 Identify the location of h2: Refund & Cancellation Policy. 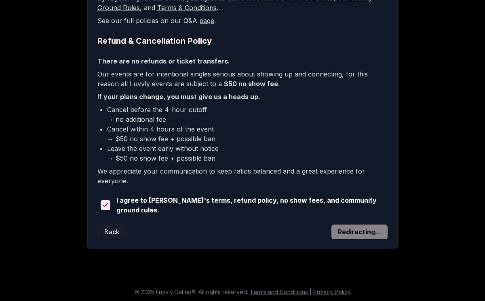
(242, 41).